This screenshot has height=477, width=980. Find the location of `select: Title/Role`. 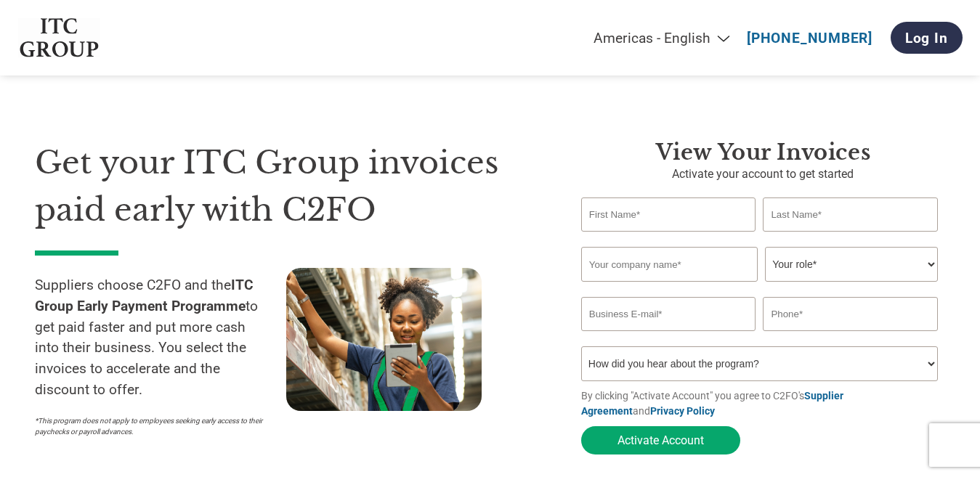

select: Title/Role is located at coordinates (851, 265).